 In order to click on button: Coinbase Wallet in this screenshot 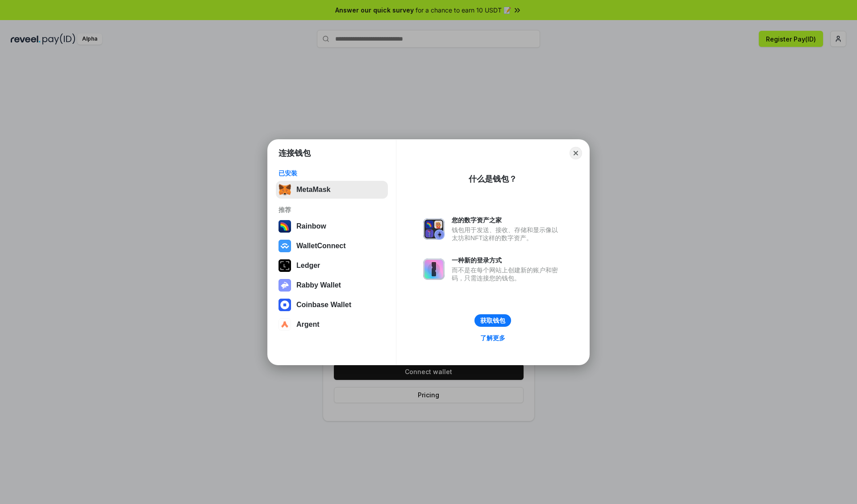, I will do `click(332, 304)`.